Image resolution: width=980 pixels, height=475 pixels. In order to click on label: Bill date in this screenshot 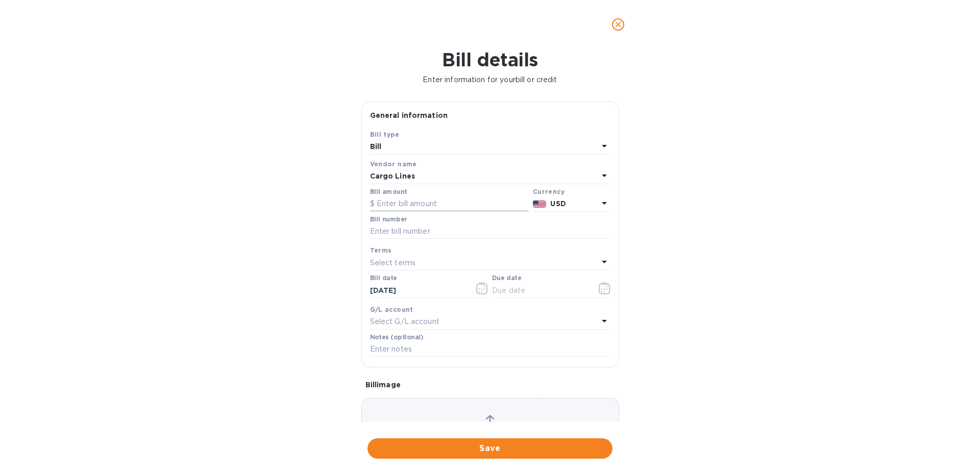, I will do `click(384, 278)`.